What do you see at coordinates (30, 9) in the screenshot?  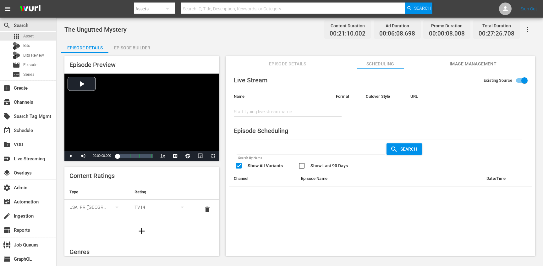 I see `img: ans4CAIJ8jUAAAAAAAAAAAAAAAAAAAAAAAAgQb4GAAAAAAAAAAAAAAAAAAAAAAAAJMjXAAAAAAAAAAAAAAAAAAAAAAAAgAT5G...` at bounding box center [30, 9].